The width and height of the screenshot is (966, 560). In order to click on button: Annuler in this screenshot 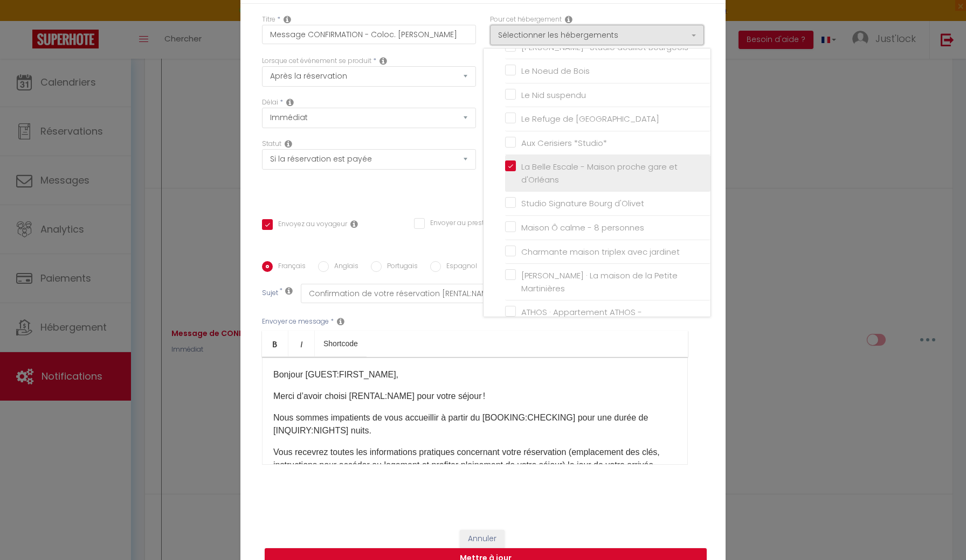, I will do `click(482, 539)`.